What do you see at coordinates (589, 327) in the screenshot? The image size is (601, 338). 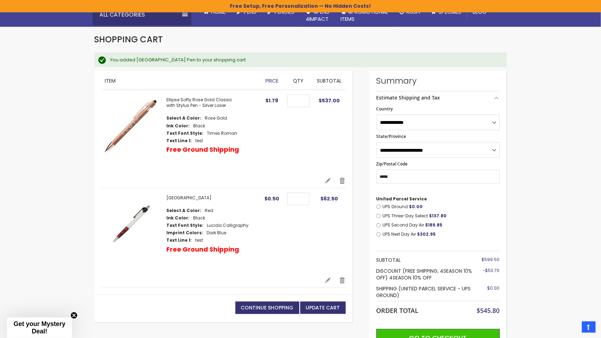 I see `a: Top` at bounding box center [589, 327].